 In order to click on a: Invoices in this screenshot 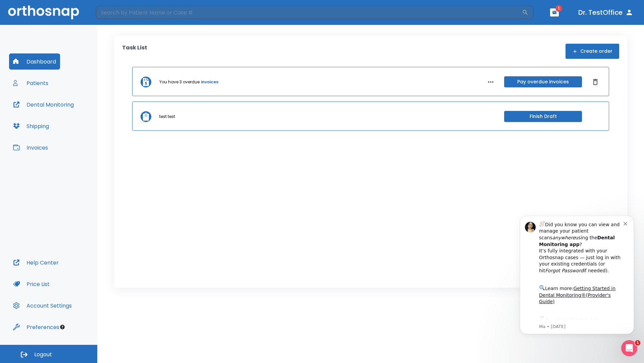, I will do `click(31, 148)`.